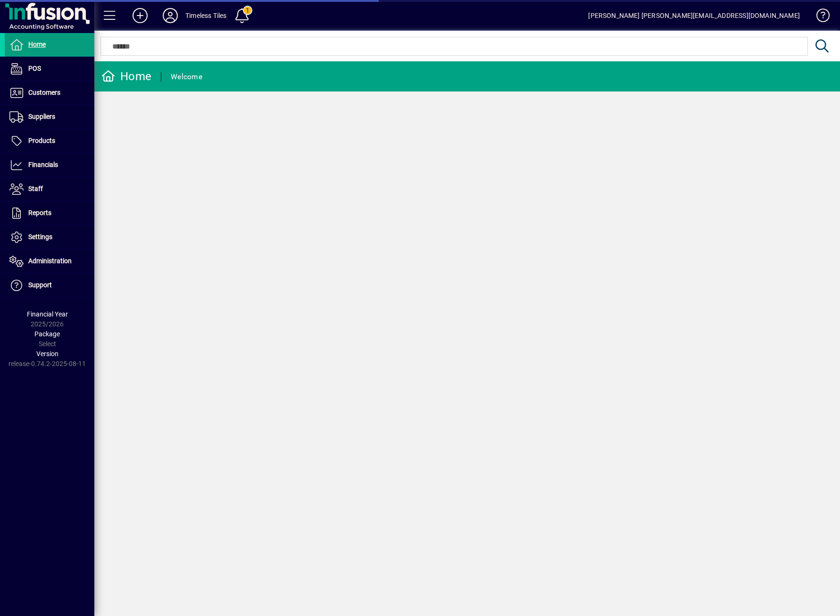 This screenshot has width=840, height=616. Describe the element at coordinates (186, 77) in the screenshot. I see `div: Welcome` at that location.